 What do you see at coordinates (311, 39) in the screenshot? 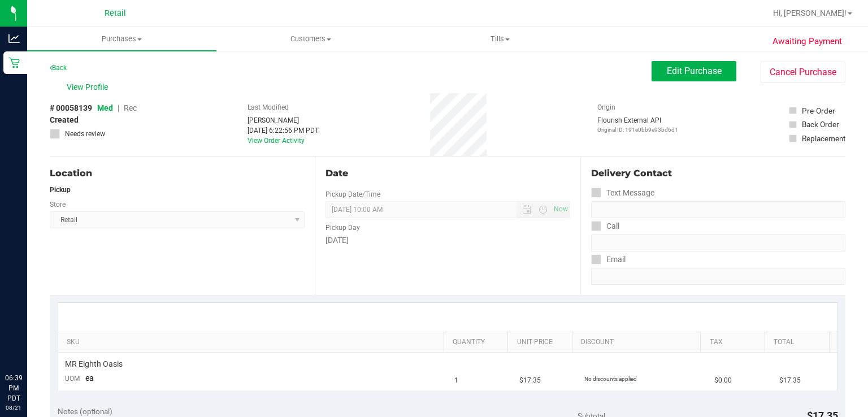
I see `a: Customers` at bounding box center [311, 39].